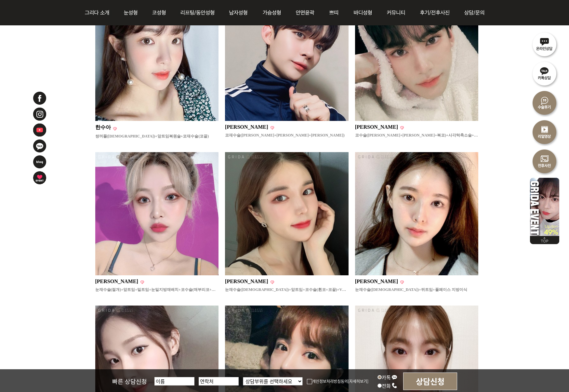  I want to click on input: 상담신청, so click(430, 382).